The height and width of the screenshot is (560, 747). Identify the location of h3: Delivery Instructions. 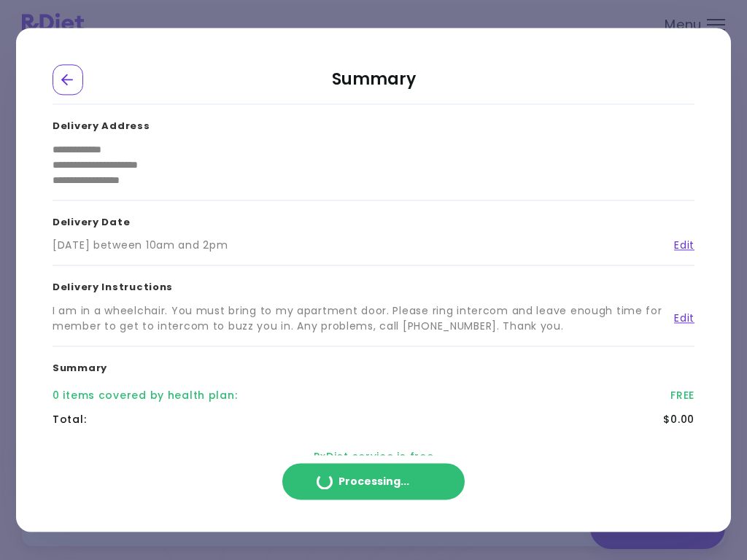
(374, 284).